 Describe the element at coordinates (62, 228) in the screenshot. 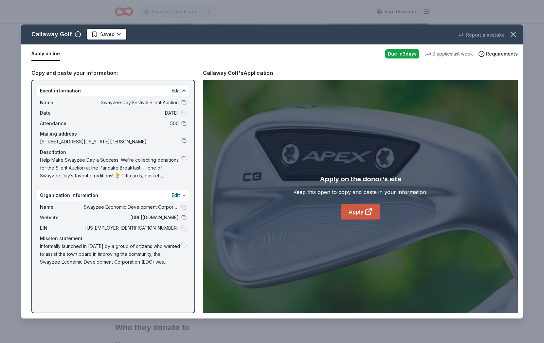

I see `span: EIN` at that location.